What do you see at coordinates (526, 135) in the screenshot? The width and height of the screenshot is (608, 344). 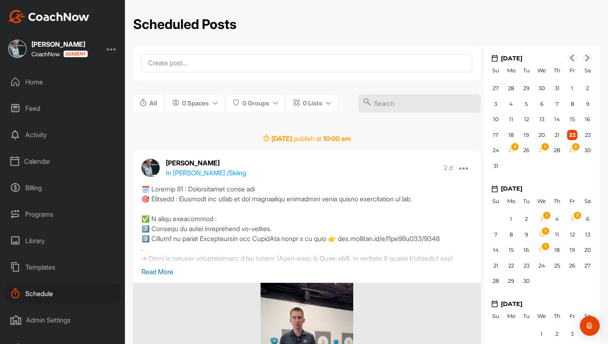 I see `div: Choose Tuesday, August 19th, 2025` at bounding box center [526, 135].